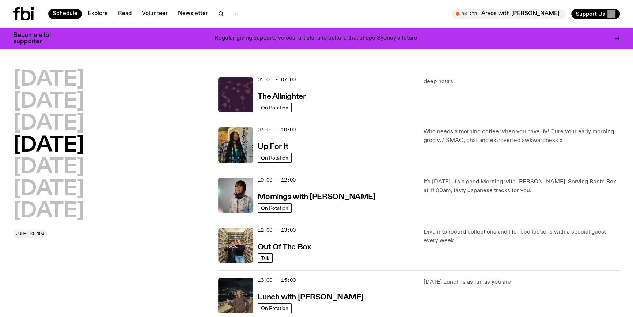 This screenshot has height=317, width=633. I want to click on span: 13:00 - 15:00, so click(277, 280).